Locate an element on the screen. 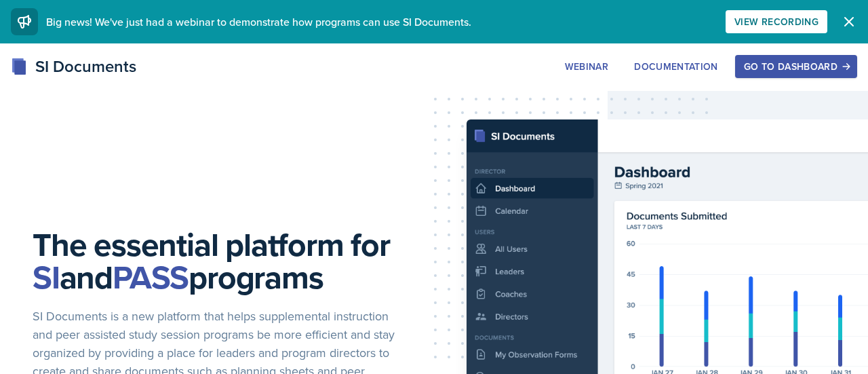 The height and width of the screenshot is (374, 868). div: Webinar is located at coordinates (587, 67).